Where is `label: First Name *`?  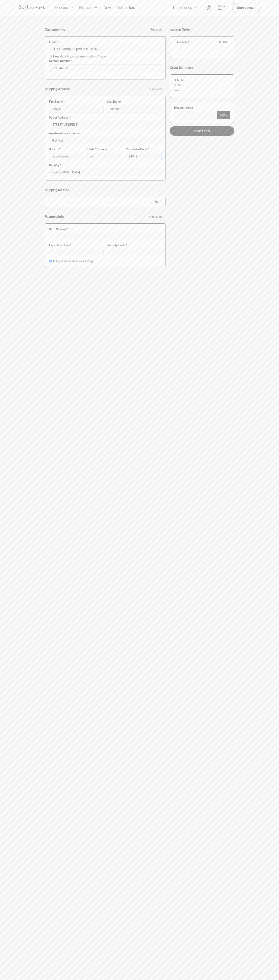 label: First Name * is located at coordinates (76, 101).